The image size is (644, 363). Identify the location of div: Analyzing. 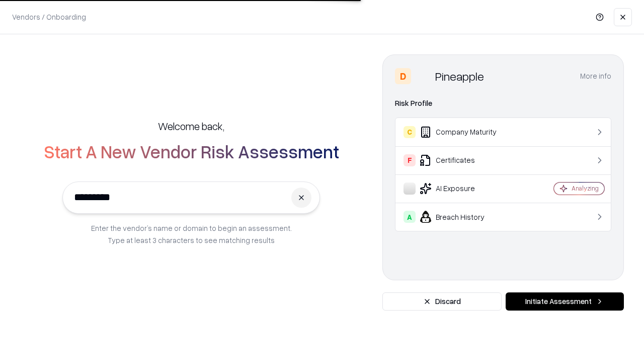
(585, 188).